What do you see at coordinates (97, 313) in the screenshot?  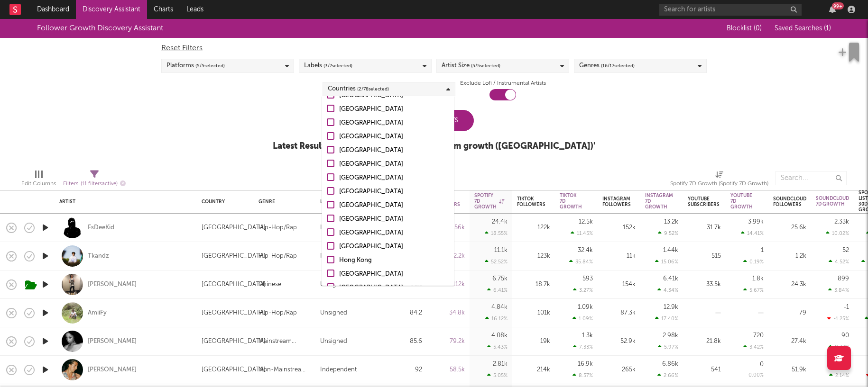 I see `a: AmiiFy` at bounding box center [97, 313].